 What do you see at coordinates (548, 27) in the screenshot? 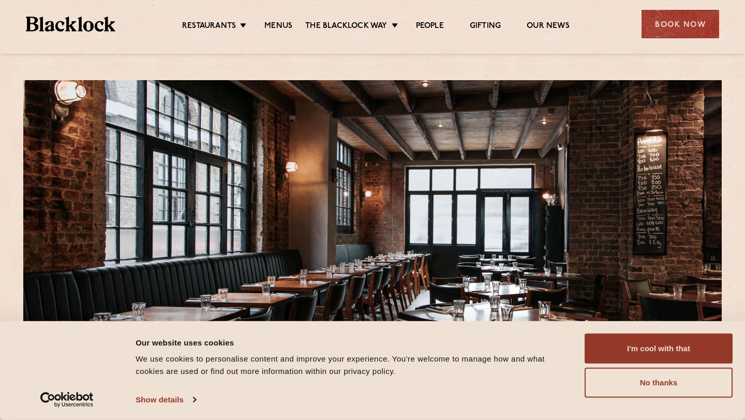
I see `a: Our News` at bounding box center [548, 27].